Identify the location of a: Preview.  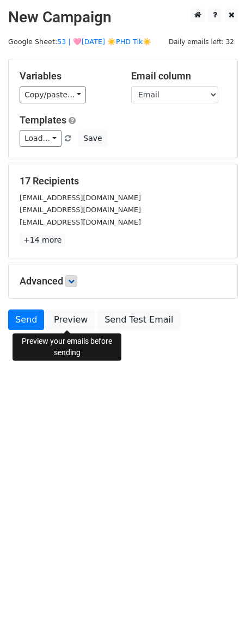
(71, 320).